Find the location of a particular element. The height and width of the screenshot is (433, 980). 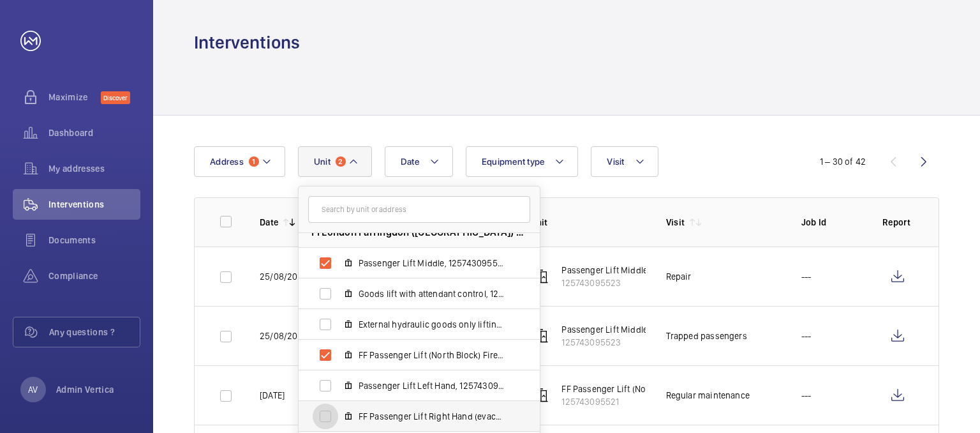

div: 1 – 30 of 42 is located at coordinates (842, 162).